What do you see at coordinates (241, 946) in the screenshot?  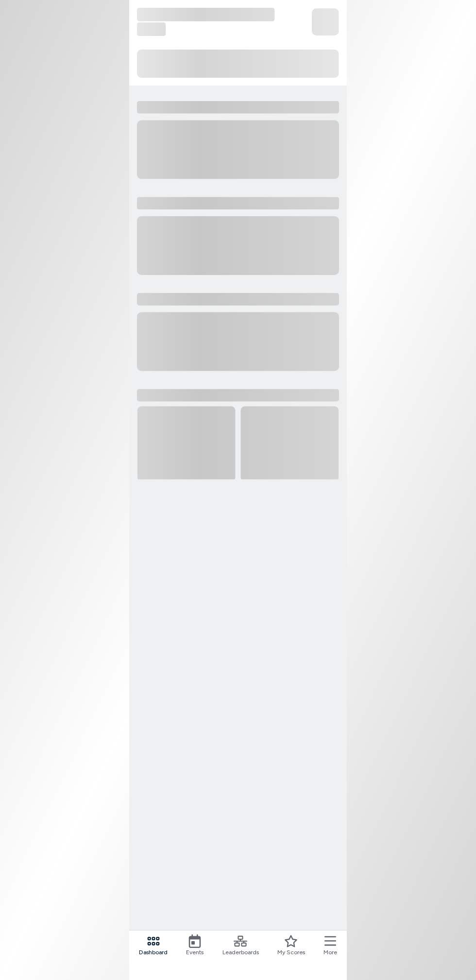 I see `a: Leaderboards` at bounding box center [241, 946].